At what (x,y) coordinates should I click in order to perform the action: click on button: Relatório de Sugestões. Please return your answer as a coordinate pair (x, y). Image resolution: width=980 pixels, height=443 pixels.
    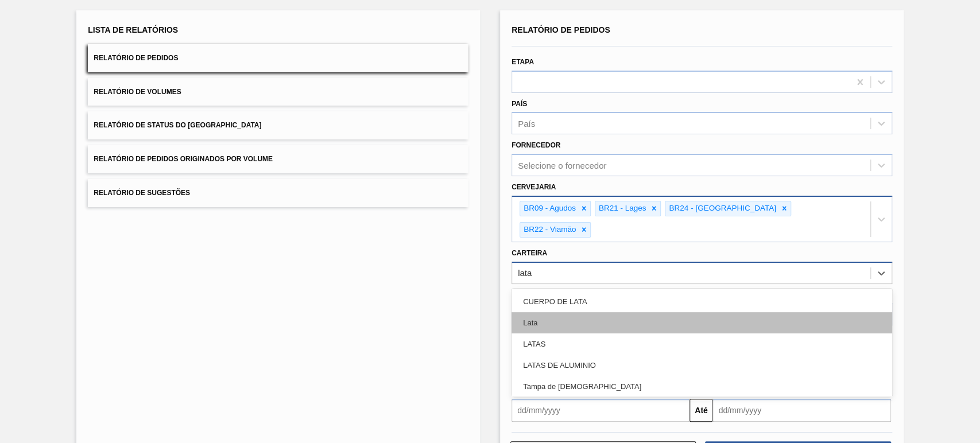
    Looking at the image, I should click on (278, 193).